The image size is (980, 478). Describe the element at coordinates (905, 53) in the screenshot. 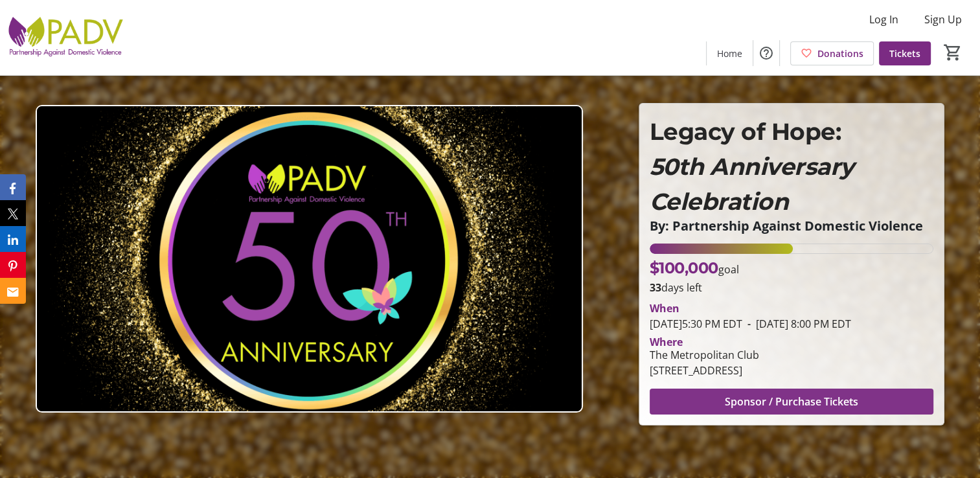

I see `a: Tickets` at that location.